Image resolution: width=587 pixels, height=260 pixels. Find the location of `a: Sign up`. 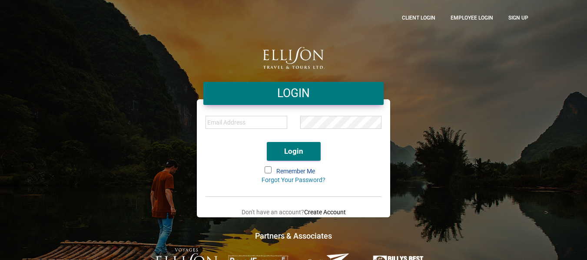

a: Sign up is located at coordinates (519, 17).